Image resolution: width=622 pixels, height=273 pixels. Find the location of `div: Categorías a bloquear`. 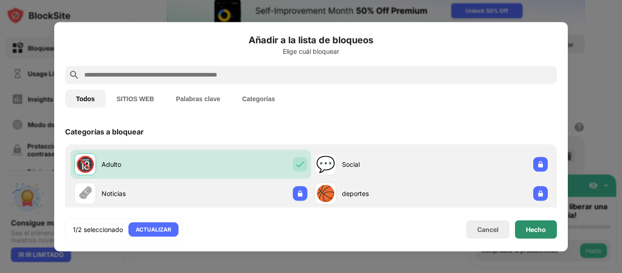

div: Categorías a bloquear is located at coordinates (104, 131).